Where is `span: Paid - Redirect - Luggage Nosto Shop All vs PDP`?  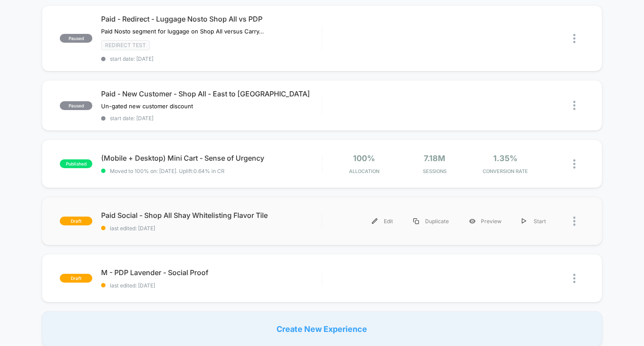
span: Paid - Redirect - Luggage Nosto Shop All vs PDP is located at coordinates (211, 19).